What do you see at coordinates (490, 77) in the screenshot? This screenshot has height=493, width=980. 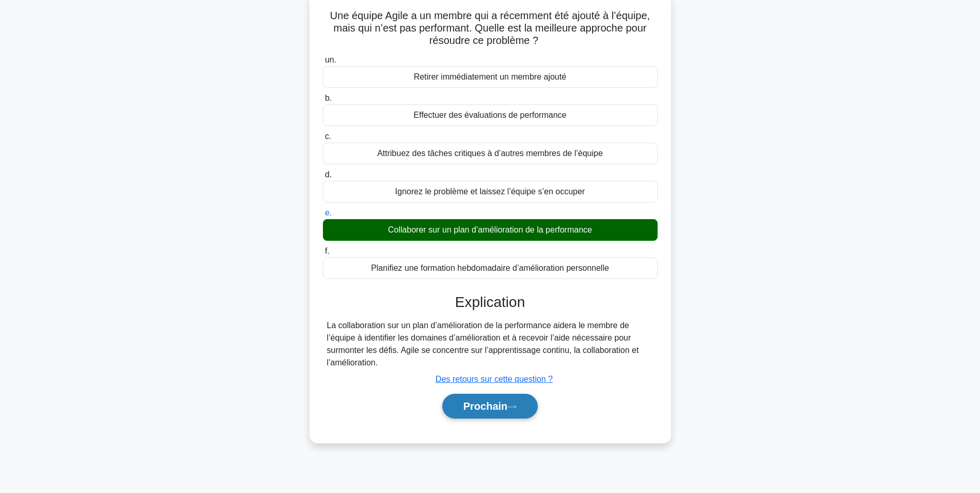 I see `div: Retirer immédiatement un membre ajouté` at bounding box center [490, 77].